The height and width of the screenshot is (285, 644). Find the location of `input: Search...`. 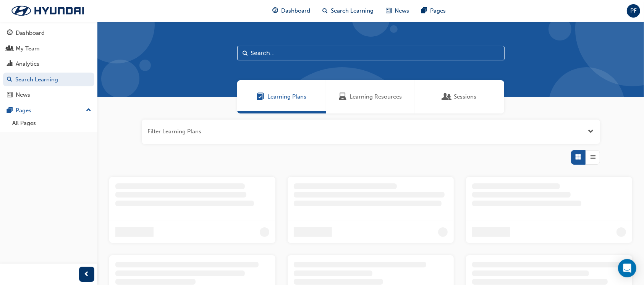

input: Search... is located at coordinates (371, 53).